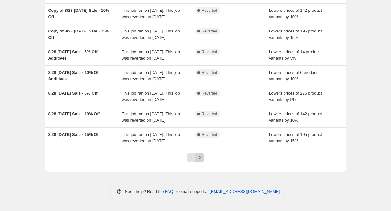 The image size is (391, 211). Describe the element at coordinates (293, 75) in the screenshot. I see `span: Lowers prices of 6 product variants by 10%` at that location.